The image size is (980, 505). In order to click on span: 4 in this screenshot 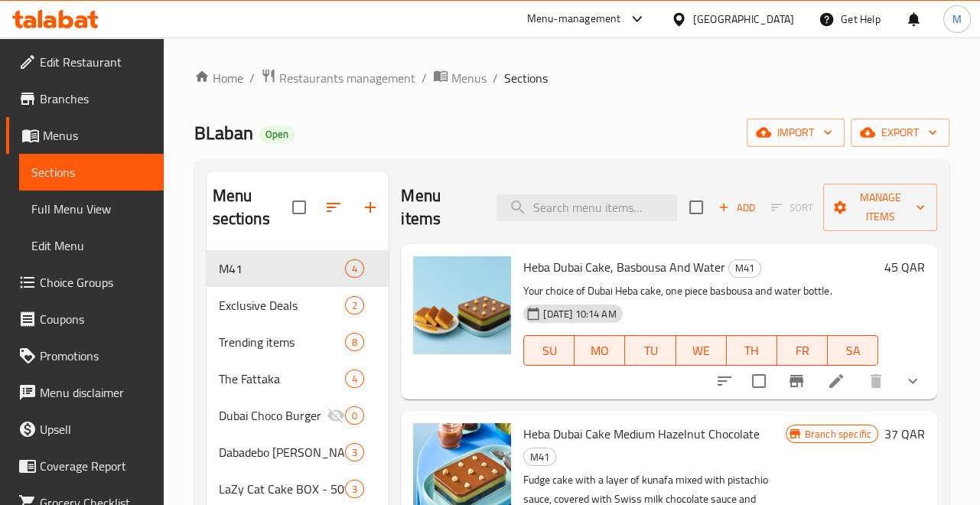, I will do `click(354, 379)`.